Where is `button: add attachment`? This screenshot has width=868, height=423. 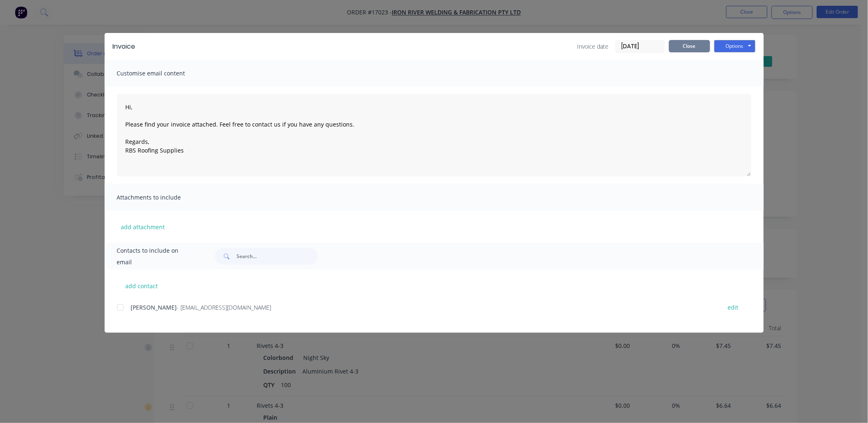 button: add attachment is located at coordinates (143, 226).